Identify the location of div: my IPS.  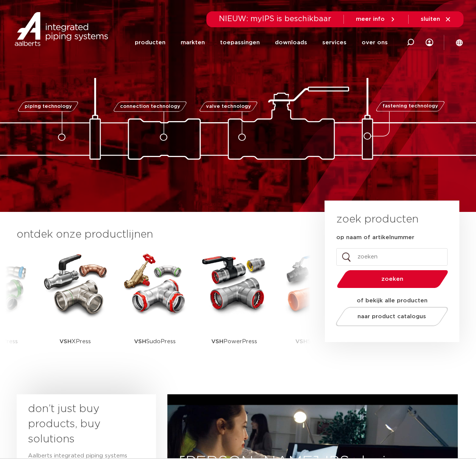
(429, 42).